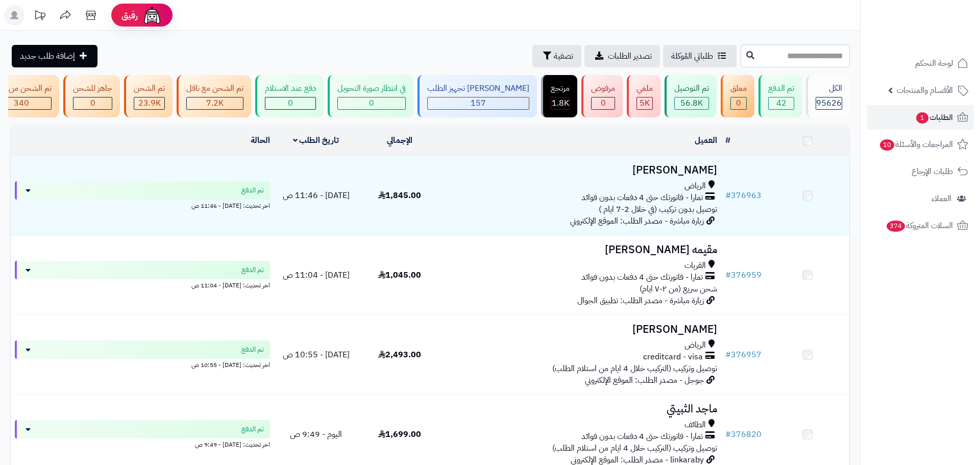 The width and height of the screenshot is (980, 465). What do you see at coordinates (214, 96) in the screenshot?
I see `a: تم الشحن مع ناقل 7.2K` at bounding box center [214, 96].